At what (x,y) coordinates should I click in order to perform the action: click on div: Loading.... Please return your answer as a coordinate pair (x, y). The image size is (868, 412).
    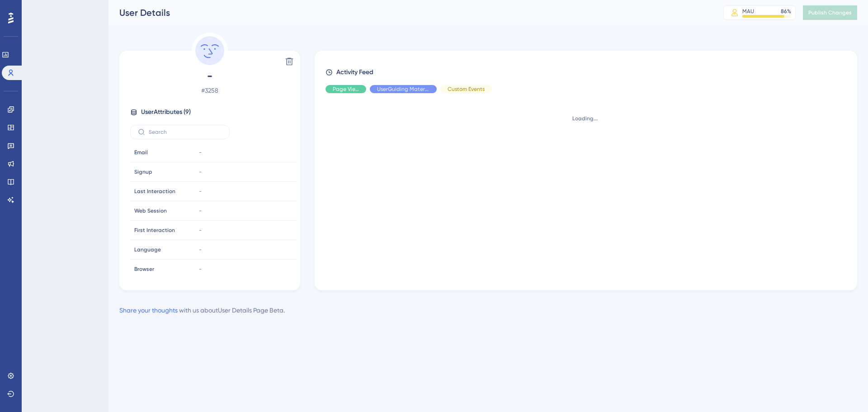
    Looking at the image, I should click on (585, 118).